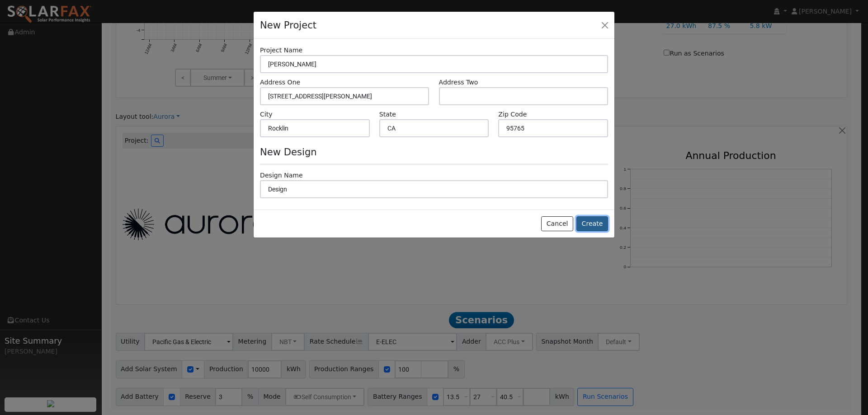 The width and height of the screenshot is (868, 415). I want to click on label: Project Name, so click(281, 50).